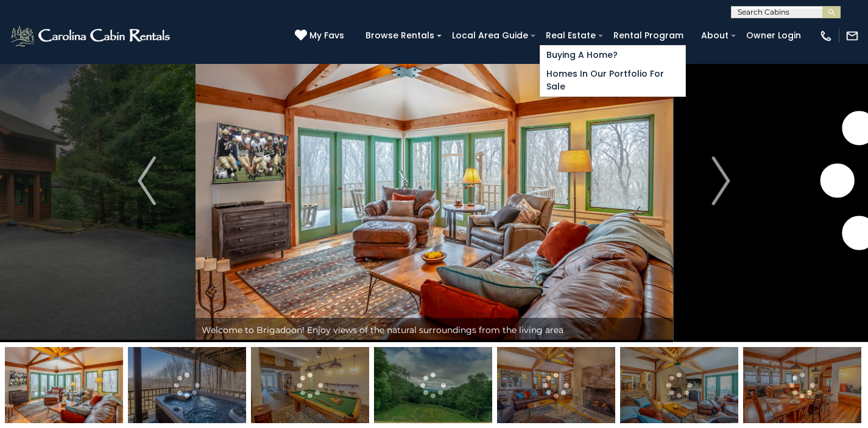 The height and width of the screenshot is (428, 868). Describe the element at coordinates (715, 35) in the screenshot. I see `a: About` at that location.